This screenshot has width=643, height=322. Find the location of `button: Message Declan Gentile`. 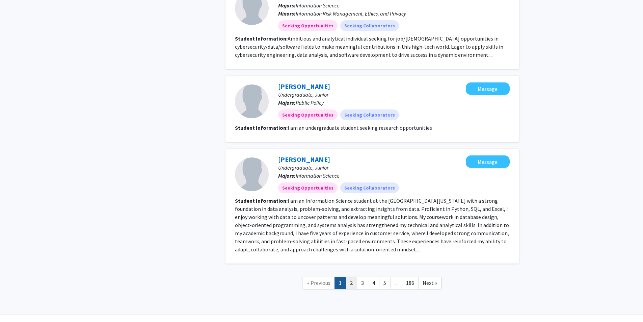

button: Message Declan Gentile is located at coordinates (488, 161).